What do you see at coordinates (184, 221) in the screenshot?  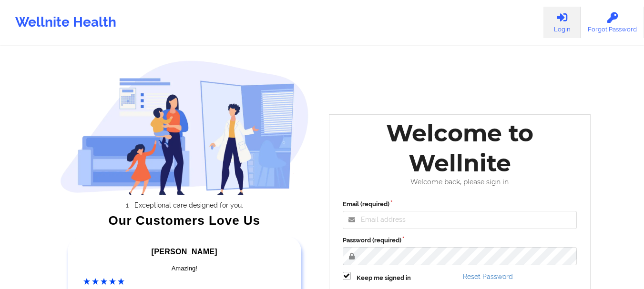 I see `div: Our Customers Love Us` at bounding box center [184, 221].